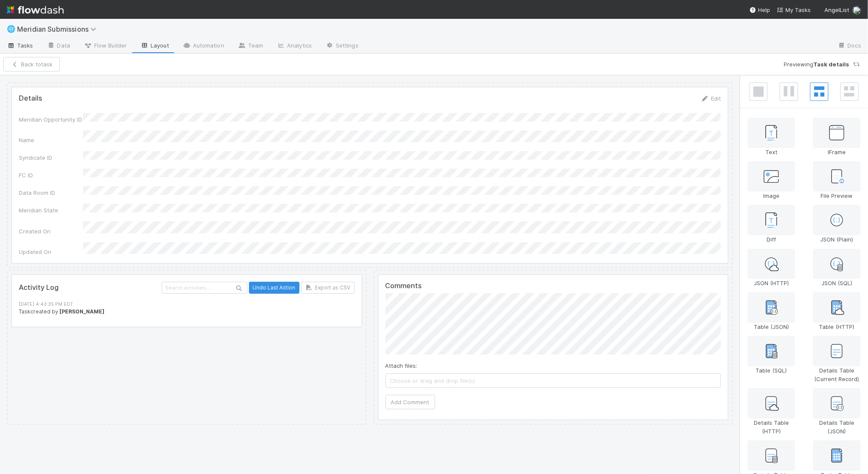 This screenshot has height=474, width=868. Describe the element at coordinates (20, 45) in the screenshot. I see `span: Tasks` at that location.